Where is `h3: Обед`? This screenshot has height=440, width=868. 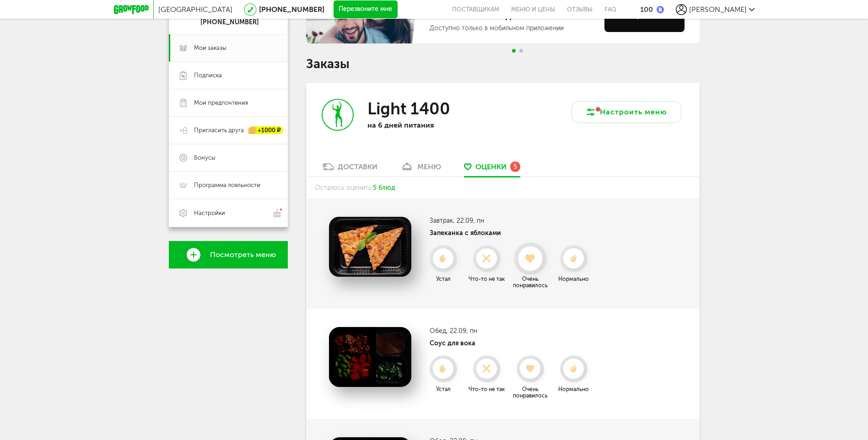 h3: Обед is located at coordinates (513, 330).